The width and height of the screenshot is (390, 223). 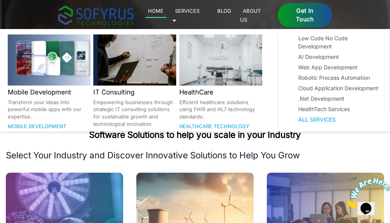 I want to click on a: Home, so click(x=156, y=12).